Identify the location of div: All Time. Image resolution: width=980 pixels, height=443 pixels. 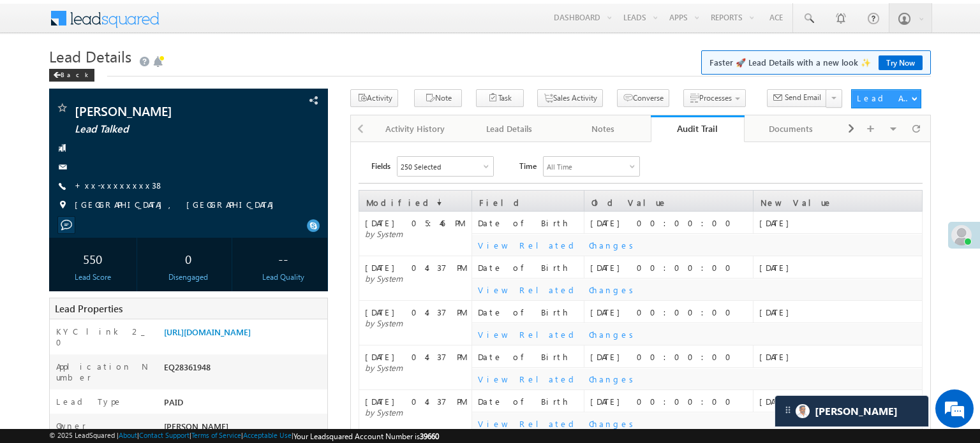
(560, 167).